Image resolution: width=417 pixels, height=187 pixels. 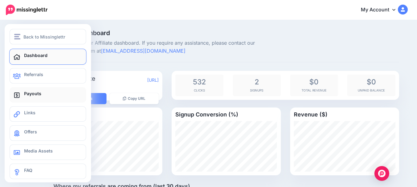 I want to click on div: Total Revenue, so click(x=314, y=86).